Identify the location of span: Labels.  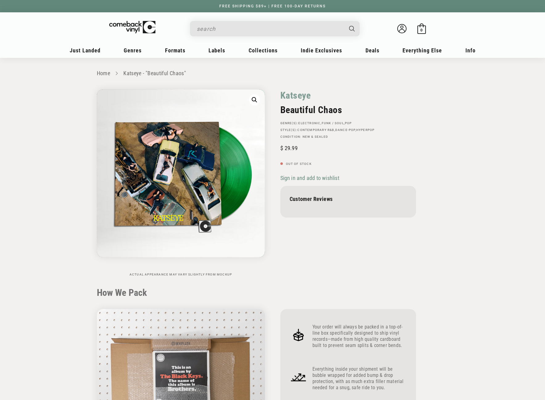
(217, 50).